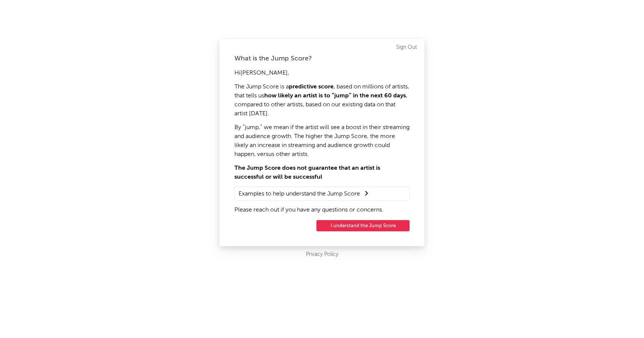 Image resolution: width=644 pixels, height=338 pixels. I want to click on summary: Examples to help understand the Jump Score, so click(322, 194).